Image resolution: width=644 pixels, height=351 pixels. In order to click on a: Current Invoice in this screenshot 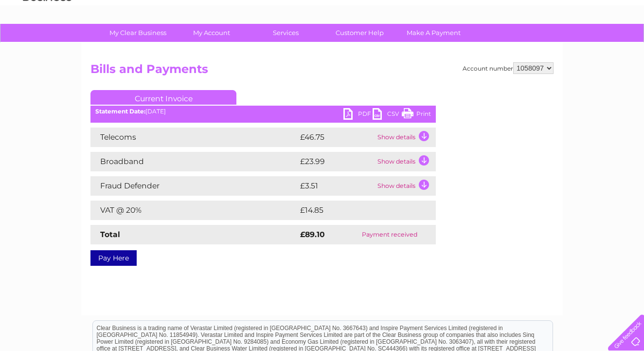, I will do `click(163, 97)`.